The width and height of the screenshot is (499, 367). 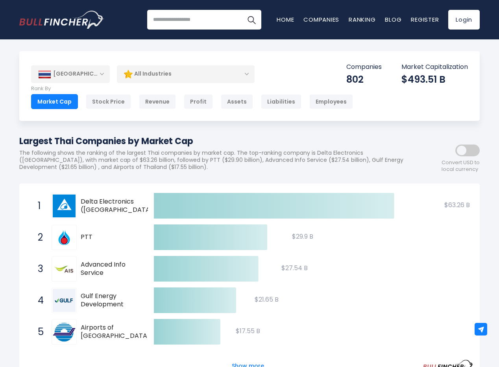 What do you see at coordinates (393, 19) in the screenshot?
I see `a: Blog` at bounding box center [393, 19].